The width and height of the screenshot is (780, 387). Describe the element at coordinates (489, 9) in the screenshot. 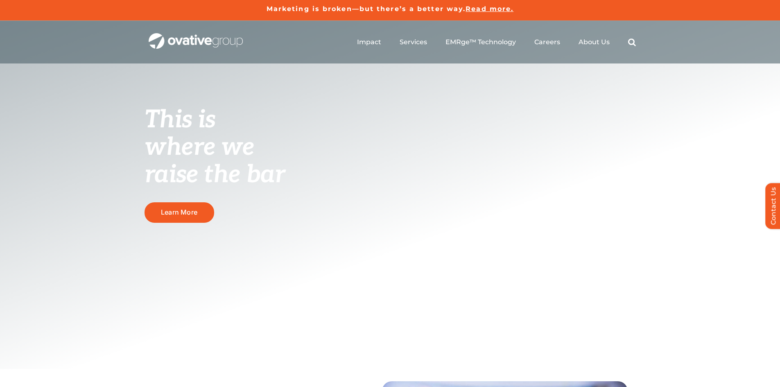

I see `span: Read more.` at that location.